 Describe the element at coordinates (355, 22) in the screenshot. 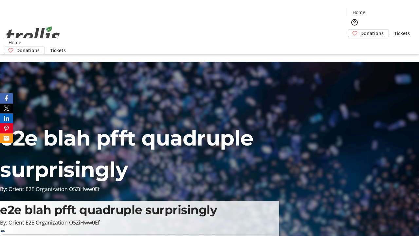

I see `button: Help` at that location.